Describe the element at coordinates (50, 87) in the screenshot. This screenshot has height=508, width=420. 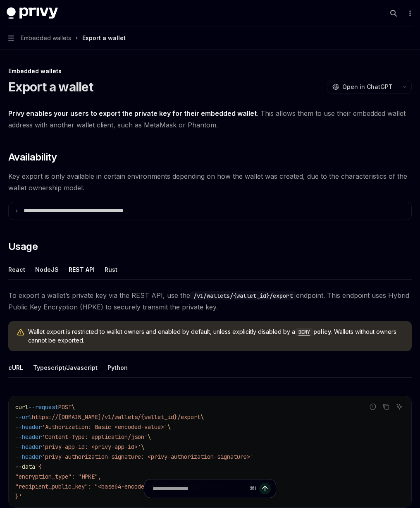
I see `h1: Export a wallet` at that location.